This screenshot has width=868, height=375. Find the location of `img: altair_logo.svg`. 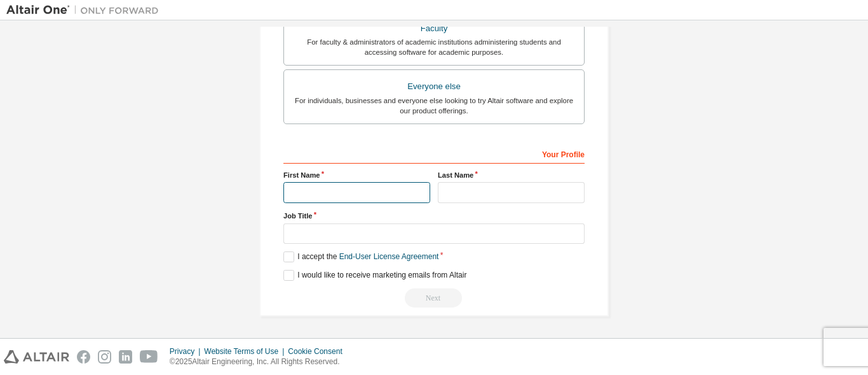

img: altair_logo.svg is located at coordinates (36, 356).